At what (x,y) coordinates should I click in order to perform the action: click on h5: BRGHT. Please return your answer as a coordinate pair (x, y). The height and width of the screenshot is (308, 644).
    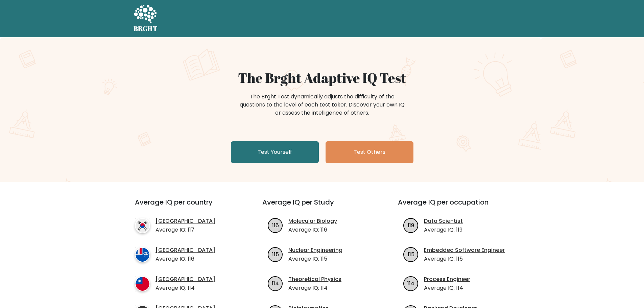
    Looking at the image, I should click on (146, 29).